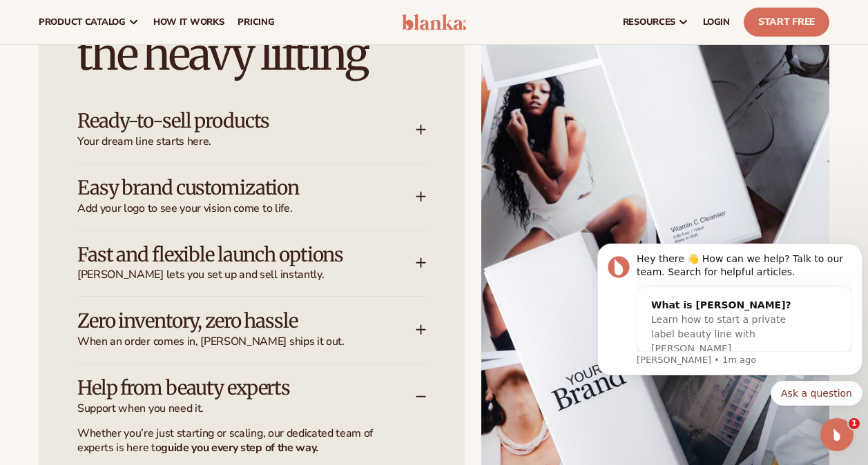 This screenshot has height=465, width=868. Describe the element at coordinates (246, 141) in the screenshot. I see `span: Your dream line starts here.` at that location.